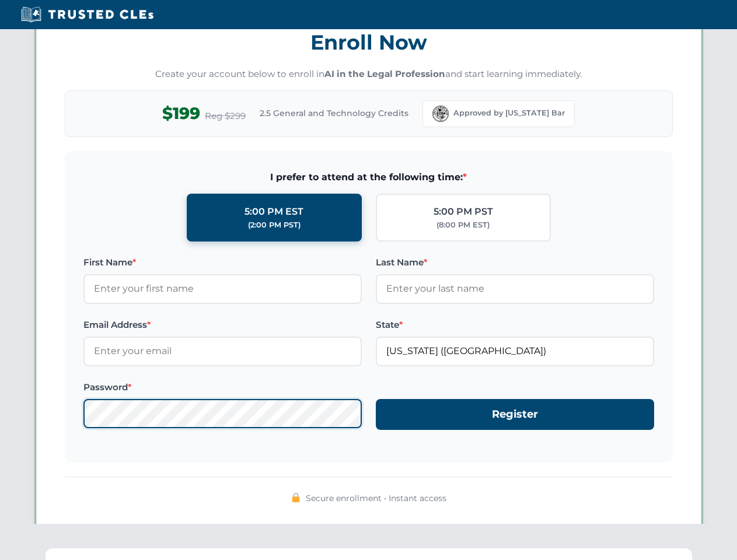 This screenshot has height=560, width=737. Describe the element at coordinates (375, 498) in the screenshot. I see `span: Secure enrollment • Instant access` at that location.